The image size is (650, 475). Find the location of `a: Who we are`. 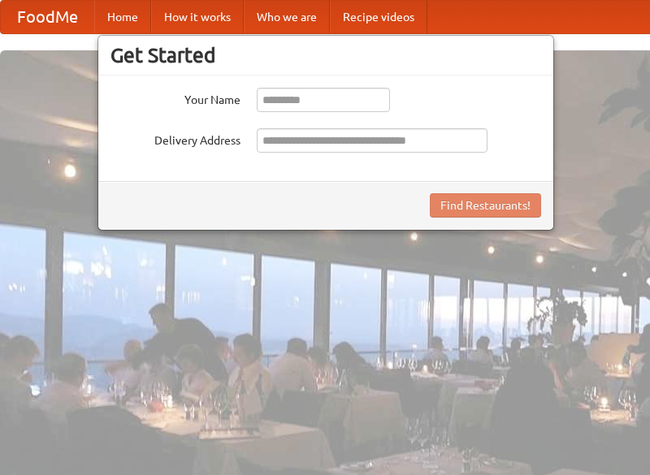

a: Who we are is located at coordinates (287, 17).